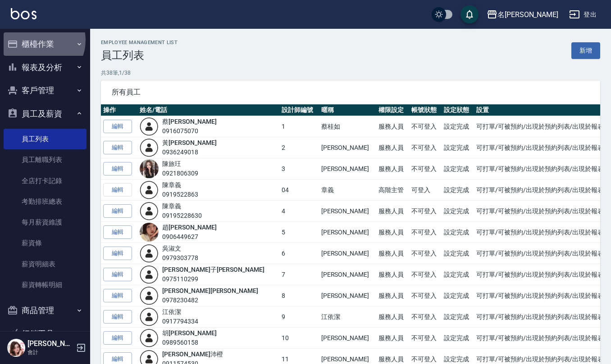 This screenshot has height=364, width=611. I want to click on div: 0975110299, so click(213, 279).